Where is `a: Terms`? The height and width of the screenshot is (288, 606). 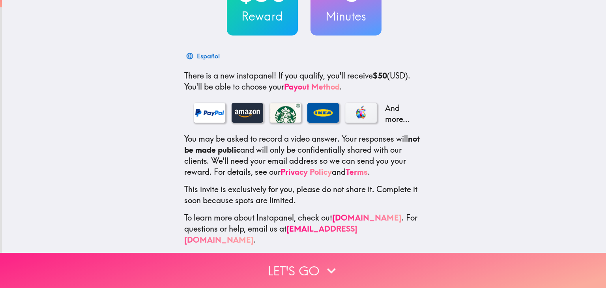 a: Terms is located at coordinates (357, 172).